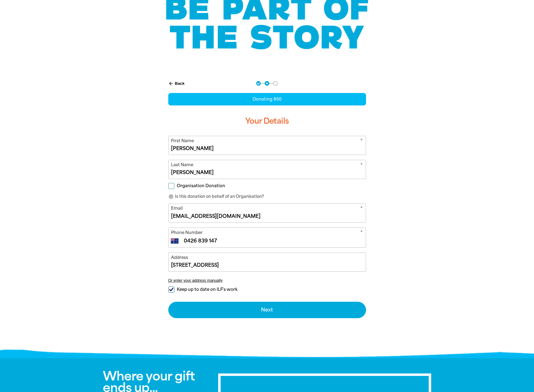 The width and height of the screenshot is (534, 392). Describe the element at coordinates (171, 84) in the screenshot. I see `i: arrow_back` at that location.